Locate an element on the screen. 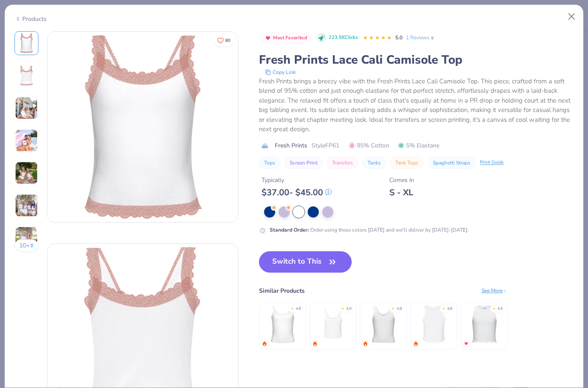 Image resolution: width=588 pixels, height=388 pixels. div: Print Guide is located at coordinates (491, 163).